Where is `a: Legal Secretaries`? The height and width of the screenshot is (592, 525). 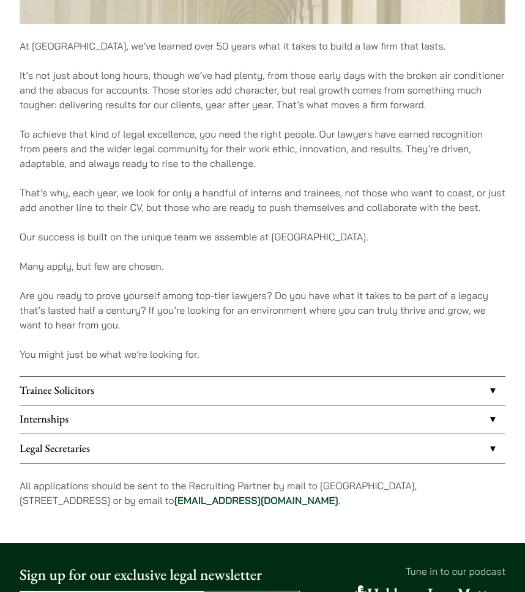 a: Legal Secretaries is located at coordinates (262, 448).